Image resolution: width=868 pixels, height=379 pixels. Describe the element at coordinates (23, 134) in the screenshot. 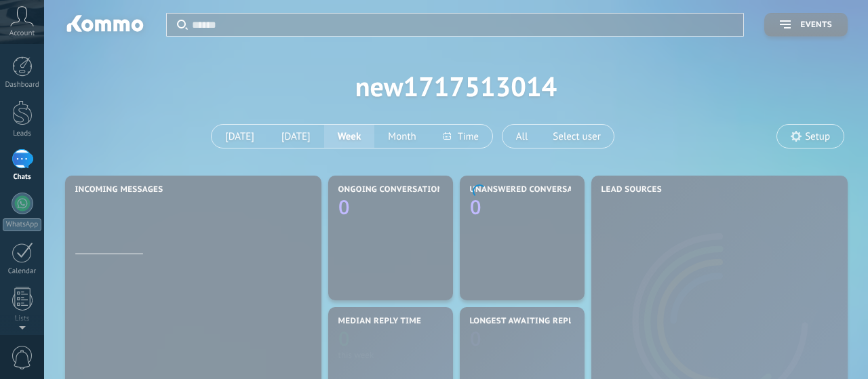

I see `div: Leads` at that location.